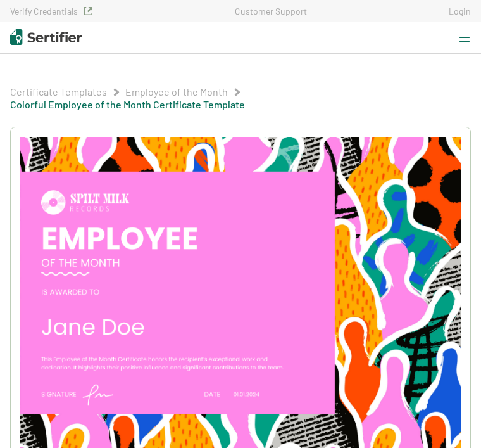 Image resolution: width=481 pixels, height=448 pixels. I want to click on a: Login, so click(460, 11).